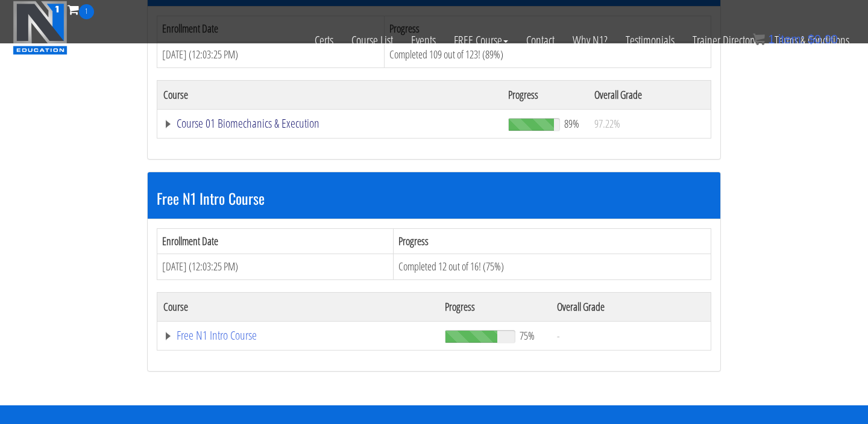 The width and height of the screenshot is (868, 424). What do you see at coordinates (81, 9) in the screenshot?
I see `a: 1` at bounding box center [81, 9].